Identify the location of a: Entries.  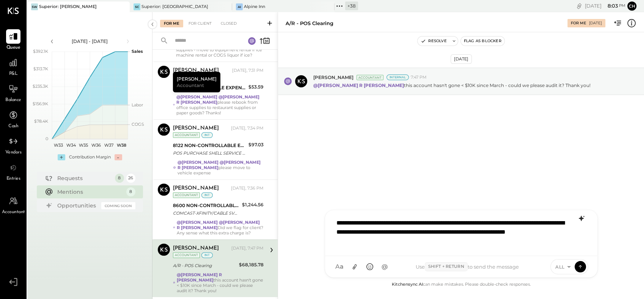
(13, 171).